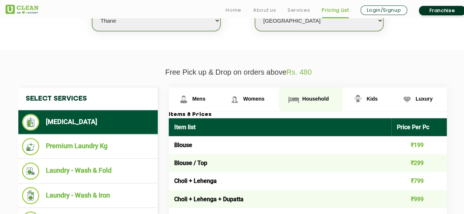 The height and width of the screenshot is (214, 464). I want to click on img: Luxury, so click(406, 99).